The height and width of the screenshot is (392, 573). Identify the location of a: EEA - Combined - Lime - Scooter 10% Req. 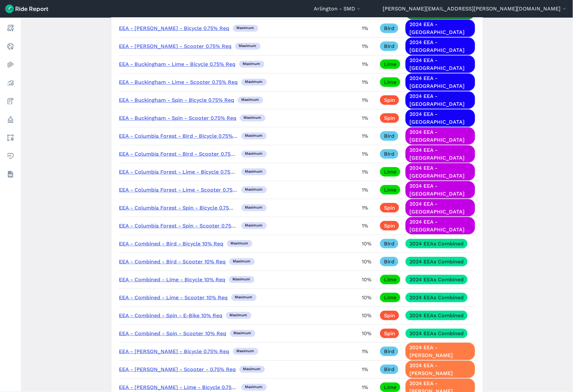
(173, 298).